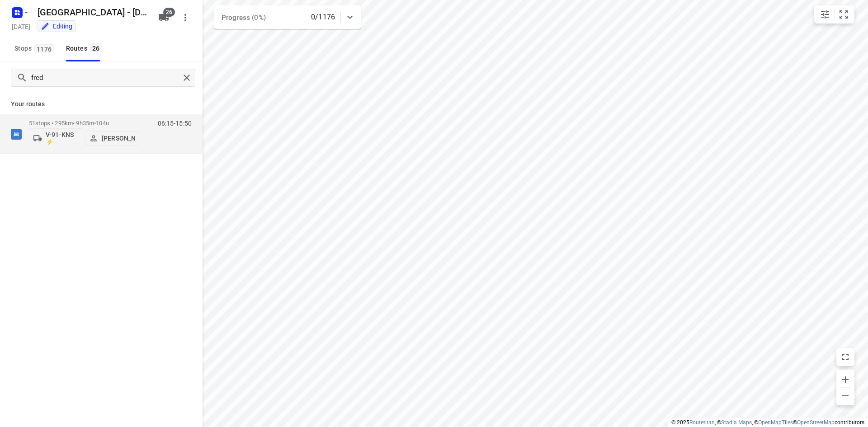  What do you see at coordinates (185, 18) in the screenshot?
I see `button: More` at bounding box center [185, 18].